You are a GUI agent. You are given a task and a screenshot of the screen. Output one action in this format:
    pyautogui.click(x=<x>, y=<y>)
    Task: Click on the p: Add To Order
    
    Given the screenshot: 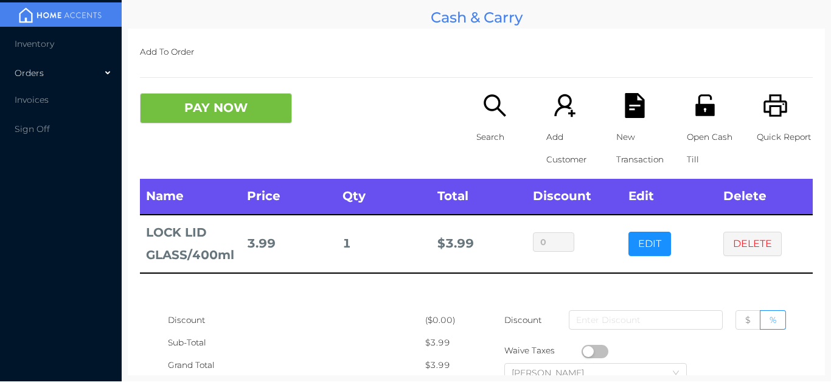 What is the action you would take?
    pyautogui.click(x=476, y=52)
    